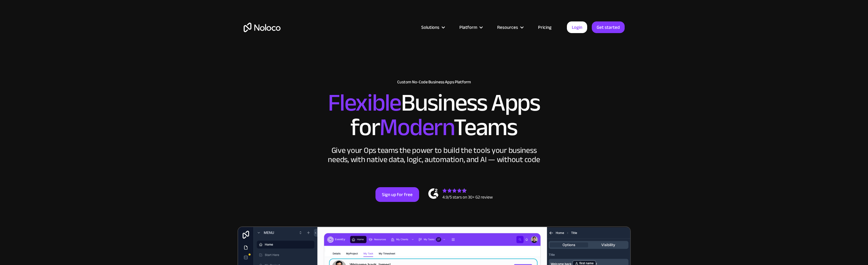 The width and height of the screenshot is (868, 265). What do you see at coordinates (434, 155) in the screenshot?
I see `div: Give your Ops teams the power to build the tools your business needs, with native data, logic, au...` at bounding box center [434, 155].